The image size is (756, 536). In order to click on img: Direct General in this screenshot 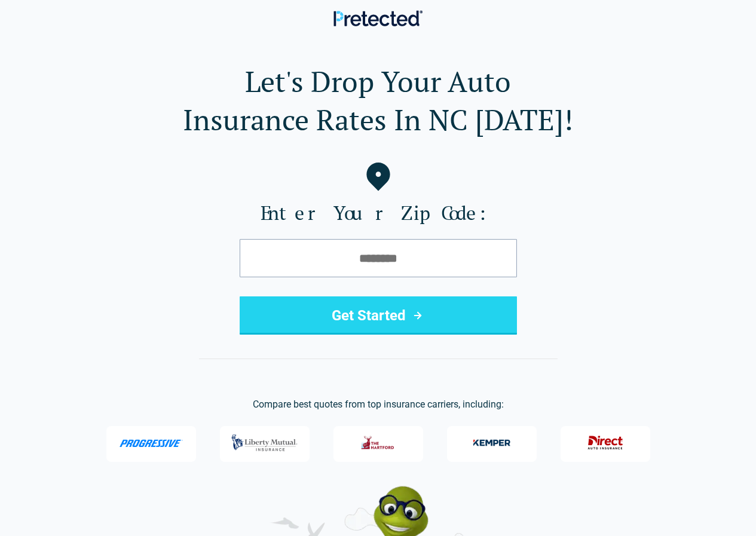, I will do `click(605, 442)`.